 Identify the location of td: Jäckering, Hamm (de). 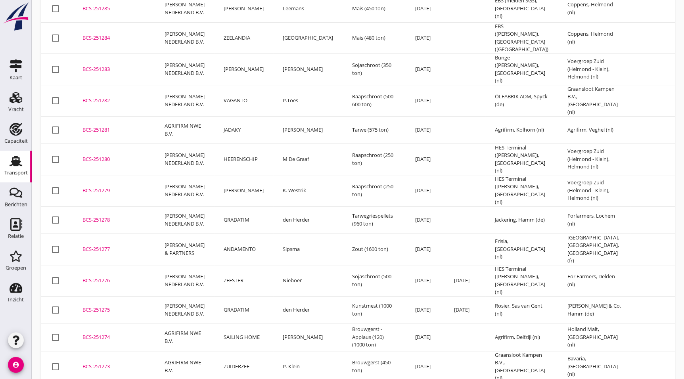
(522, 220).